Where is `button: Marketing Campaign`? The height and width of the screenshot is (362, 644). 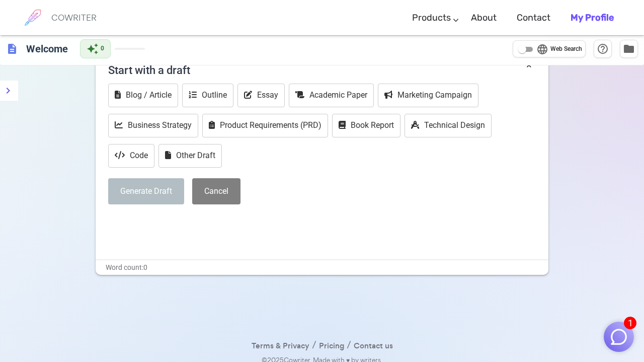 button: Marketing Campaign is located at coordinates (428, 95).